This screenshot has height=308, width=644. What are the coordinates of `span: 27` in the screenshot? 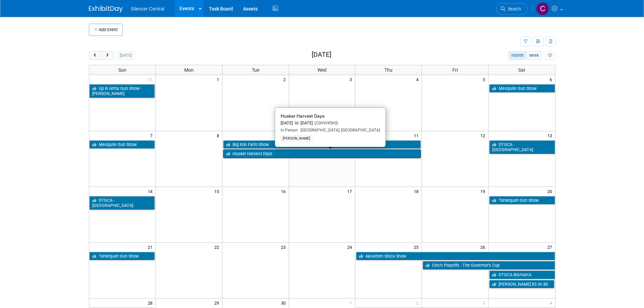 It's located at (551, 247).